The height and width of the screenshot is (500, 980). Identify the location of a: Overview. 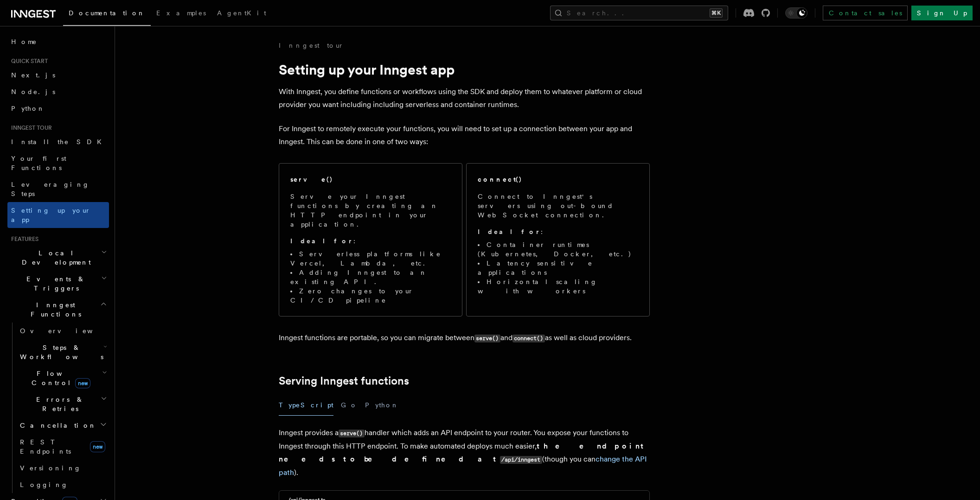
(63, 331).